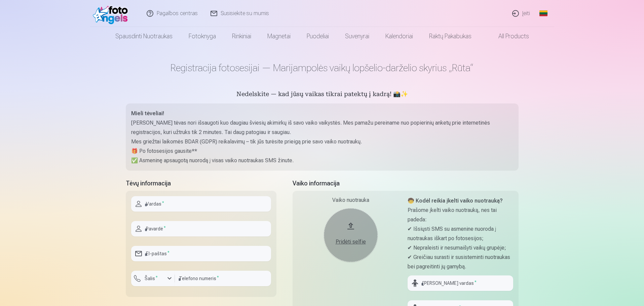 The height and width of the screenshot is (306, 644). I want to click on a: Rinkiniai, so click(241, 37).